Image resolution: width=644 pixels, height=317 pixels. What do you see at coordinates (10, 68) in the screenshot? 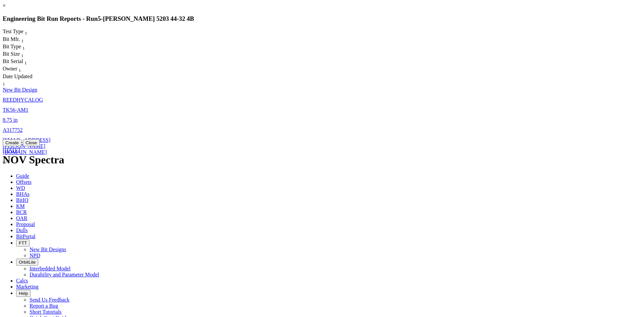
I see `span: Owner` at bounding box center [10, 68].